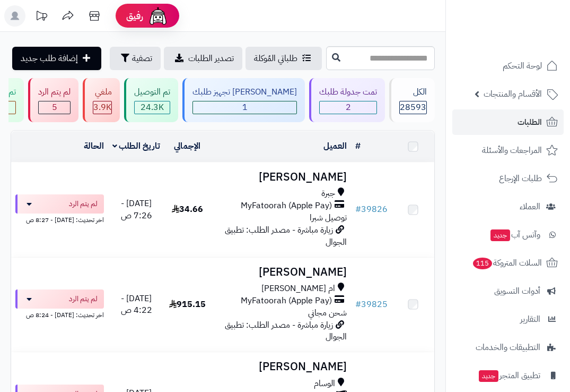  What do you see at coordinates (276, 59) in the screenshot?
I see `span: طلباتي المُوكلة` at bounding box center [276, 59].